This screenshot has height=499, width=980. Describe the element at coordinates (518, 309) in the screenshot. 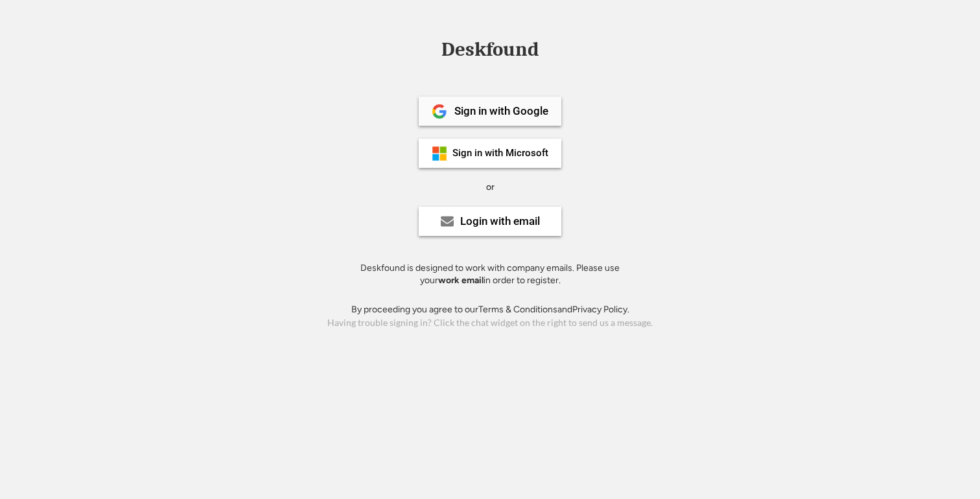

I see `a: Terms & Conditions` at that location.